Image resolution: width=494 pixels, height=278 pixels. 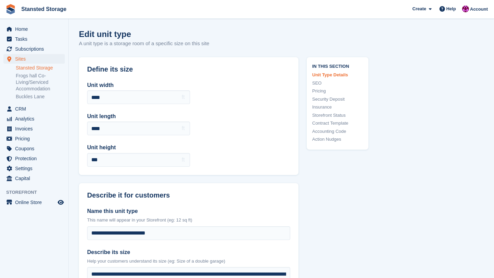 I want to click on a: Preview store, so click(x=61, y=203).